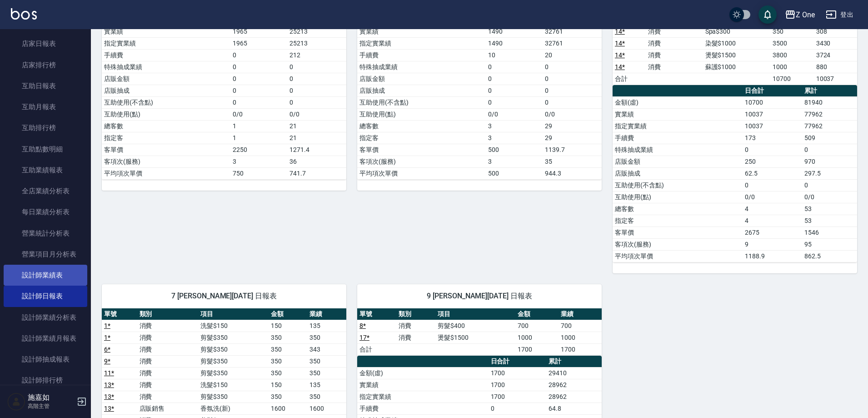 This screenshot has width=868, height=418. Describe the element at coordinates (46, 296) in the screenshot. I see `a: 設計師日報表` at that location.